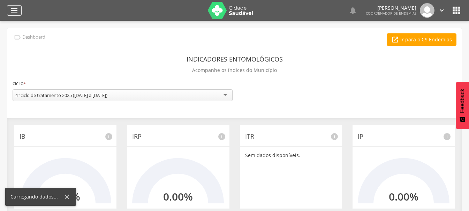 Image resolution: width=469 pixels, height=211 pixels. What do you see at coordinates (390, 13) in the screenshot?
I see `span: Coordenador de Endemias` at bounding box center [390, 13].